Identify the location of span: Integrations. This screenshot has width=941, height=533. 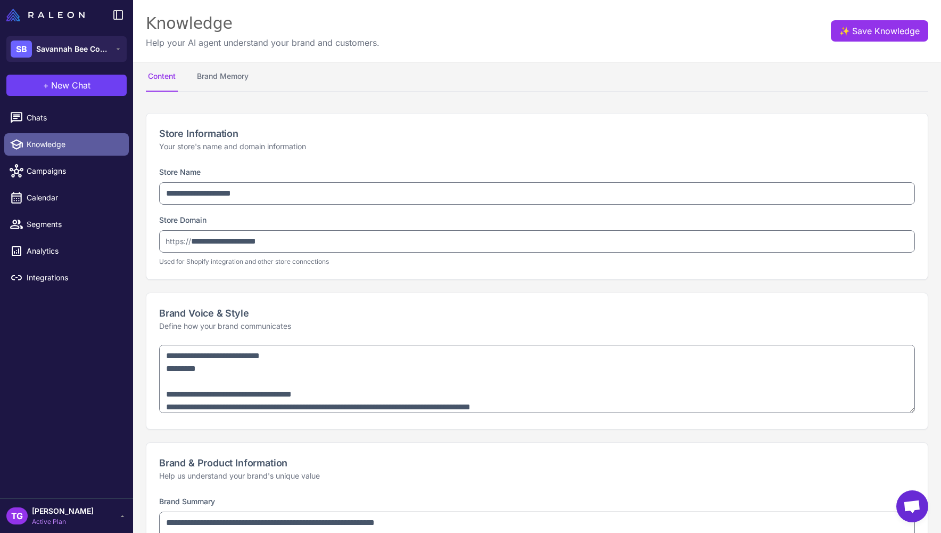
(73, 277).